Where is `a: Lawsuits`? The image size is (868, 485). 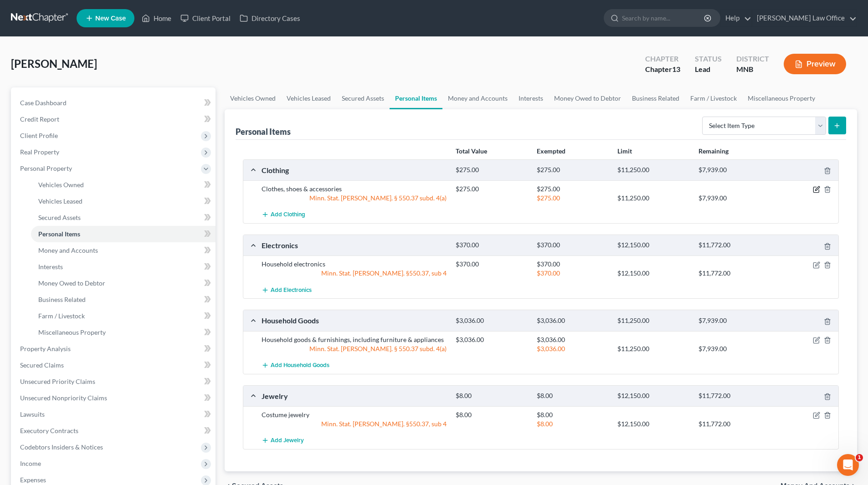
a: Lawsuits is located at coordinates (114, 414).